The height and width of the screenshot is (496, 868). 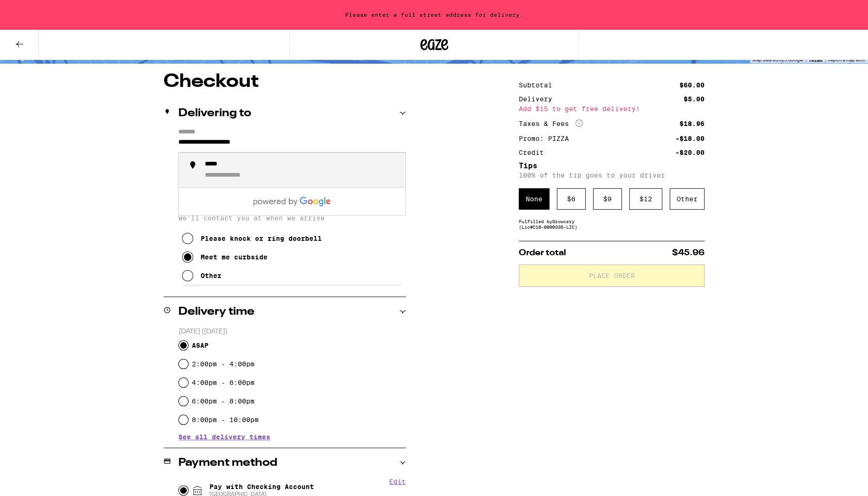 What do you see at coordinates (228, 463) in the screenshot?
I see `h2: Payment method` at bounding box center [228, 463].